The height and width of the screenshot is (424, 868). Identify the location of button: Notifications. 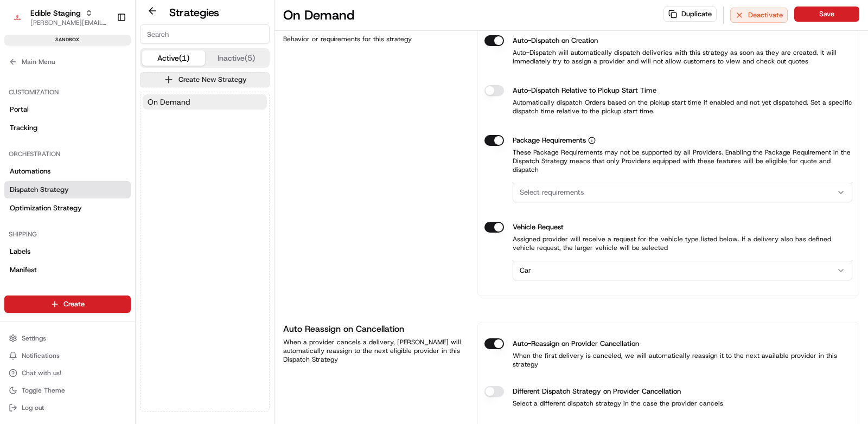
(67, 356).